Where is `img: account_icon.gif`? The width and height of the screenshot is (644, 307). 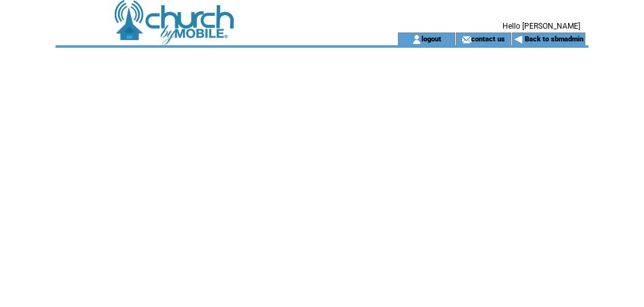
img: account_icon.gif is located at coordinates (417, 40).